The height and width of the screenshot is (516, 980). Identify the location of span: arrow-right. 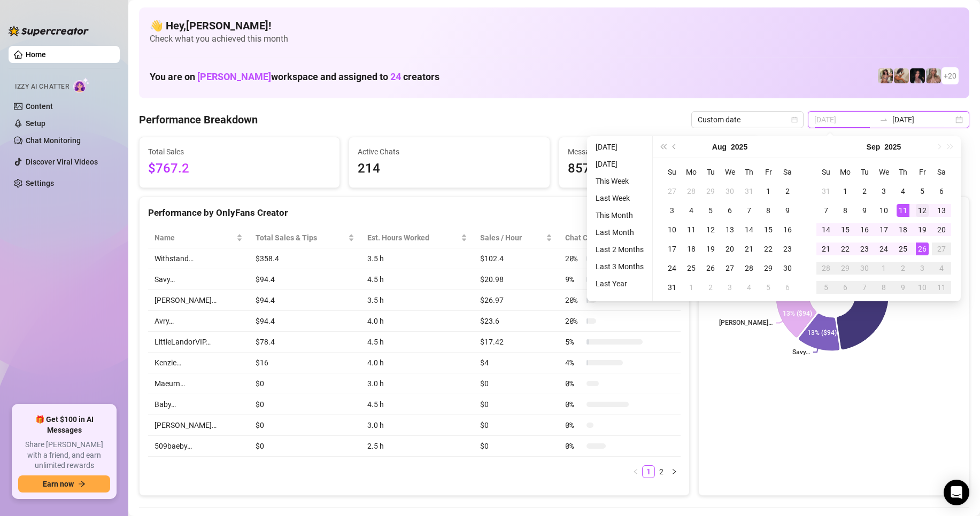
(81, 484).